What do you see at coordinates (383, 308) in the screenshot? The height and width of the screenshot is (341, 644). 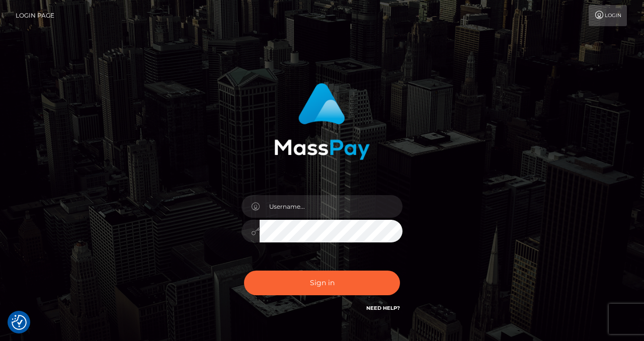 I see `a: Need Help?` at bounding box center [383, 308].